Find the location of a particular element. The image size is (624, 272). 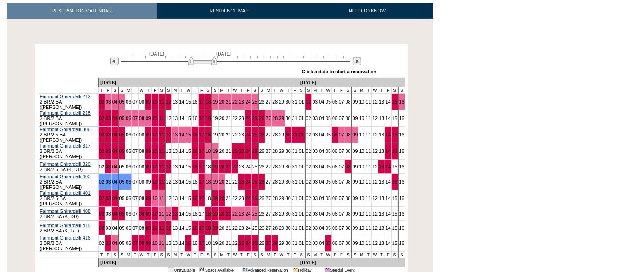

a: 26 is located at coordinates (262, 182).